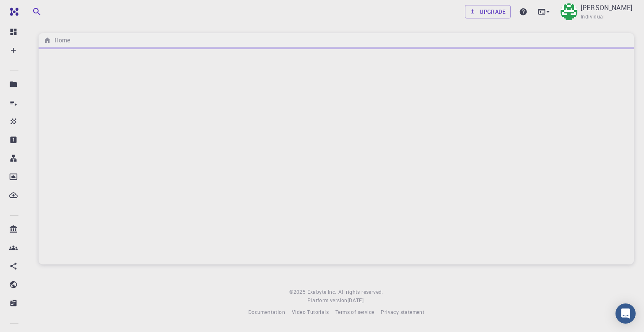 This screenshot has width=644, height=332. What do you see at coordinates (57, 40) in the screenshot?
I see `nav: breadcrumb` at bounding box center [57, 40].